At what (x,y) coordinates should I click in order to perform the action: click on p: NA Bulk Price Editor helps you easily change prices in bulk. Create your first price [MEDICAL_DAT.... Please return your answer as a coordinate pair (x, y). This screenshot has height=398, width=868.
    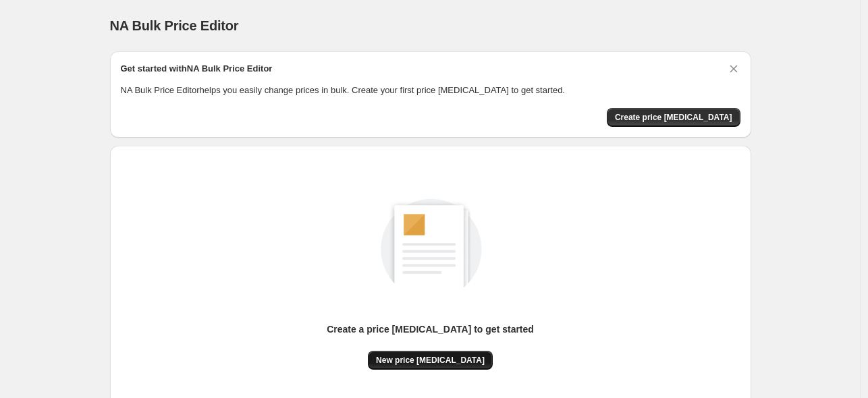
    Looking at the image, I should click on (430, 91).